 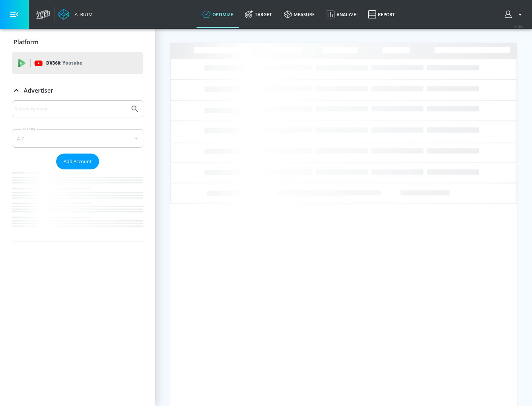 I want to click on a: Report, so click(x=382, y=14).